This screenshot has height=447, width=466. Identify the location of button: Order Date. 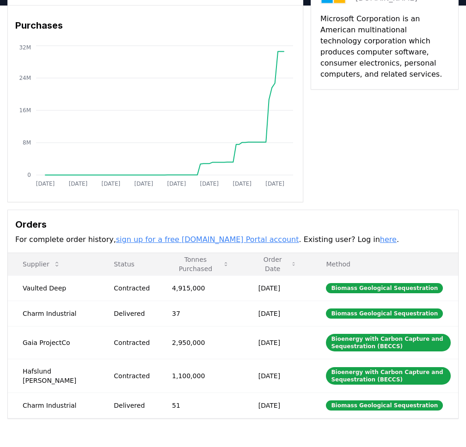
(277, 264).